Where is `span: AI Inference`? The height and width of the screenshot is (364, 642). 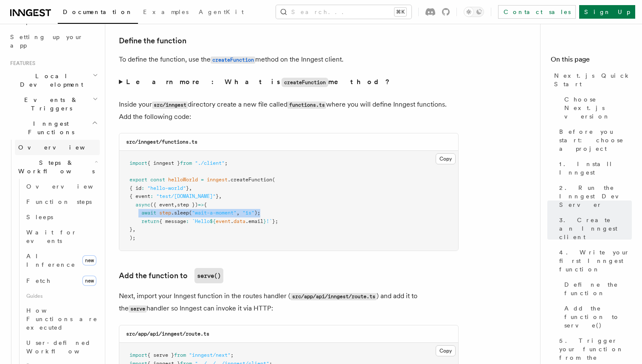 span: AI Inference is located at coordinates (51, 260).